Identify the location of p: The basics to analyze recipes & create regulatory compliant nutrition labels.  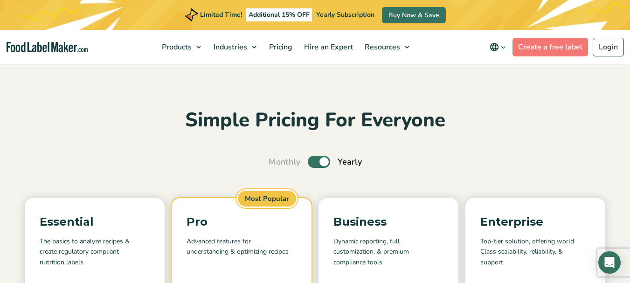
(95, 252).